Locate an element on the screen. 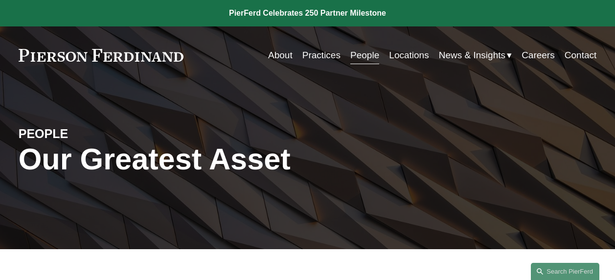 This screenshot has width=615, height=280. a: Practices is located at coordinates (322, 55).